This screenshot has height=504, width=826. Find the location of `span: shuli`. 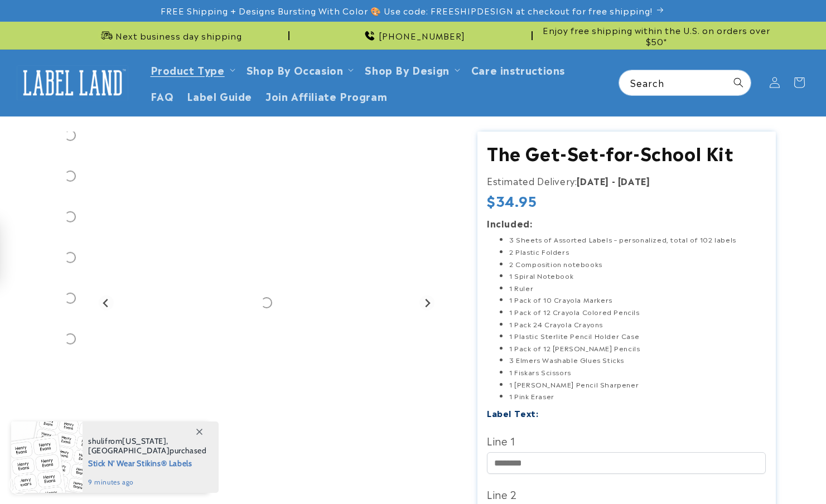

span: shuli is located at coordinates (97, 441).